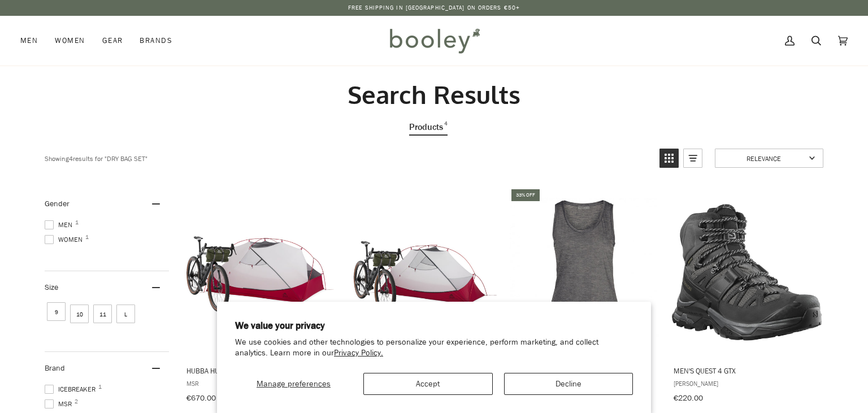 The height and width of the screenshot is (413, 868). What do you see at coordinates (358, 353) in the screenshot?
I see `a: Privacy Policy.` at bounding box center [358, 353].